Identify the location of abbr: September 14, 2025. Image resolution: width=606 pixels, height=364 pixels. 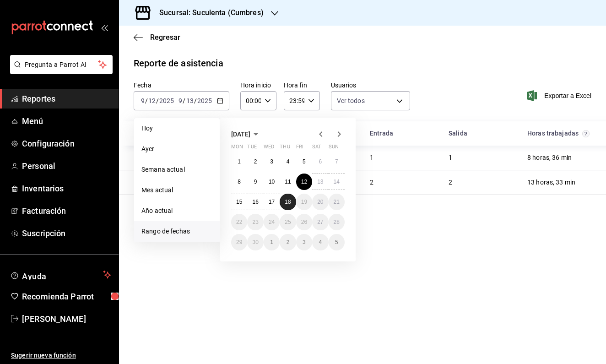
(337, 182).